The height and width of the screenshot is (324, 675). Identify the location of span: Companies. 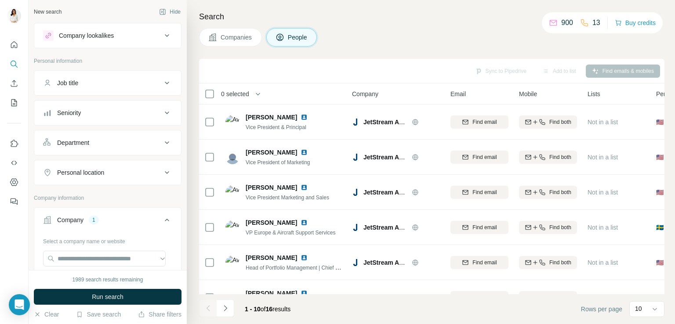
(236, 37).